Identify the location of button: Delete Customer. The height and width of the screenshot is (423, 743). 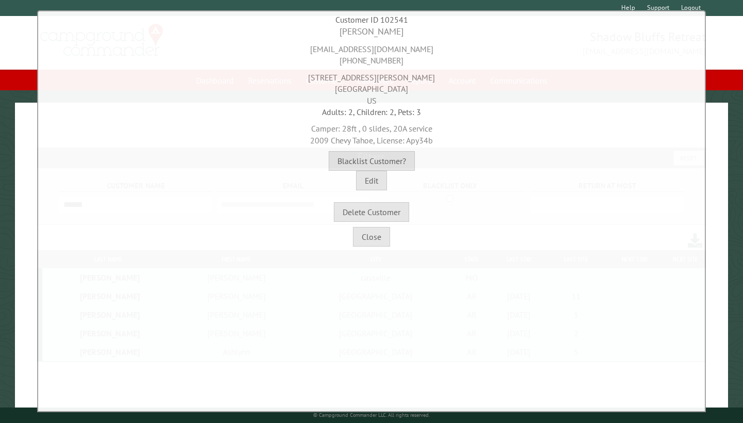
(371, 212).